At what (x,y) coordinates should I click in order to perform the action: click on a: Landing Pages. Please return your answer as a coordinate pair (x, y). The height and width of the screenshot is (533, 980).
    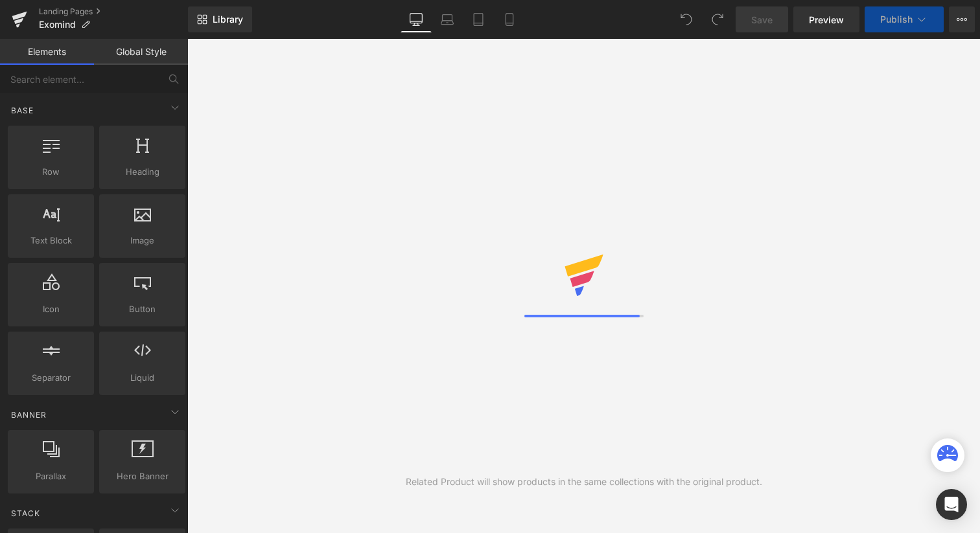
    Looking at the image, I should click on (114, 11).